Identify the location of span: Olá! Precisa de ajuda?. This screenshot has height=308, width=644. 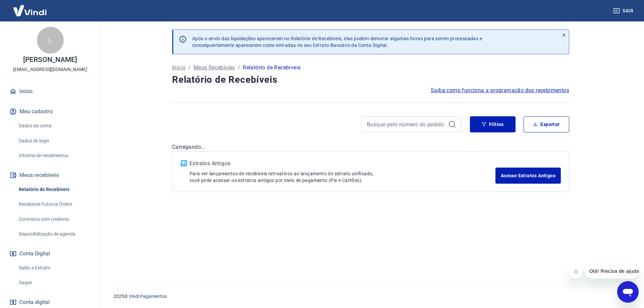
(30, 7).